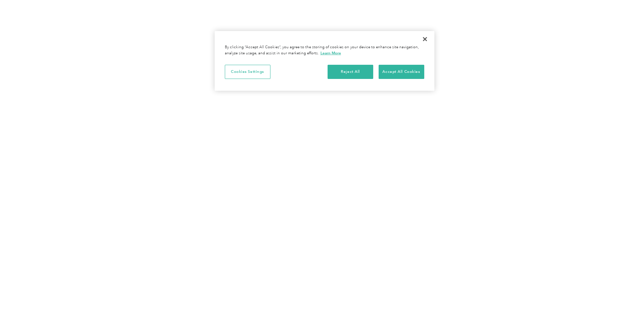  I want to click on button: Cookies Settings, so click(248, 72).